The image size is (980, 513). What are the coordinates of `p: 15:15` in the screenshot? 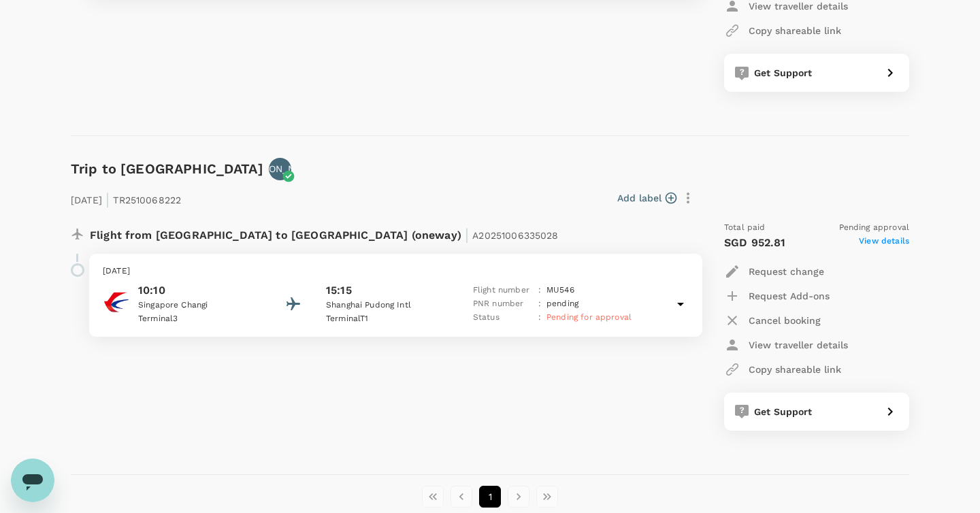 It's located at (339, 291).